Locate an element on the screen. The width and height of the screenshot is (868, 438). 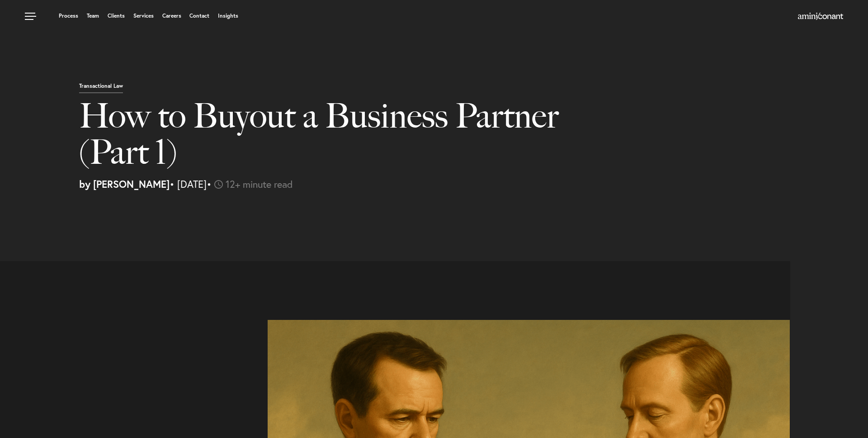
a: Clients is located at coordinates (116, 16).